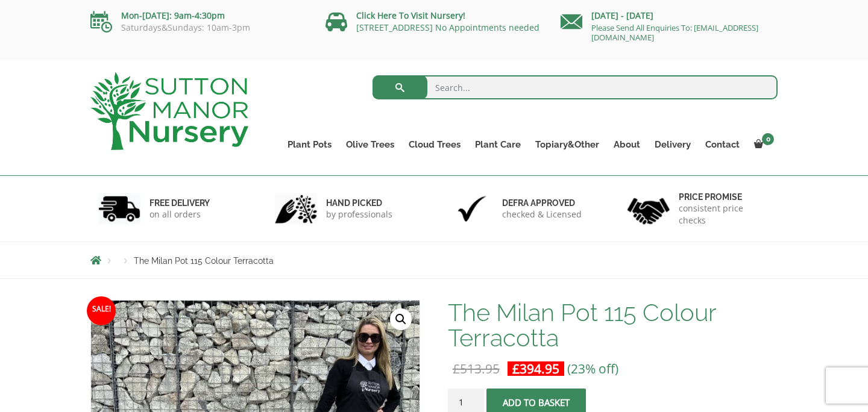 The height and width of the screenshot is (412, 868). Describe the element at coordinates (359, 203) in the screenshot. I see `h6: hand picked` at that location.